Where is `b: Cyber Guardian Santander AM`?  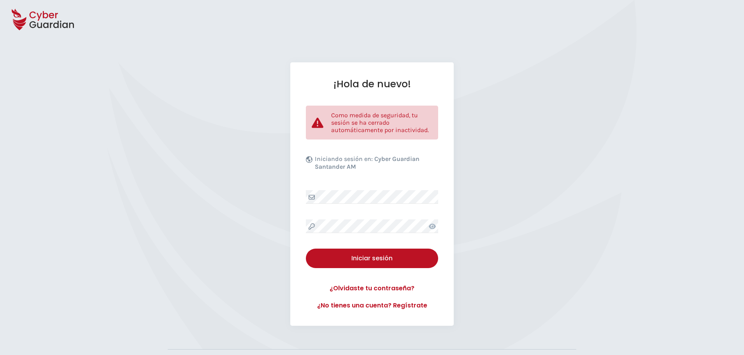
b: Cyber Guardian Santander AM is located at coordinates (367, 162).